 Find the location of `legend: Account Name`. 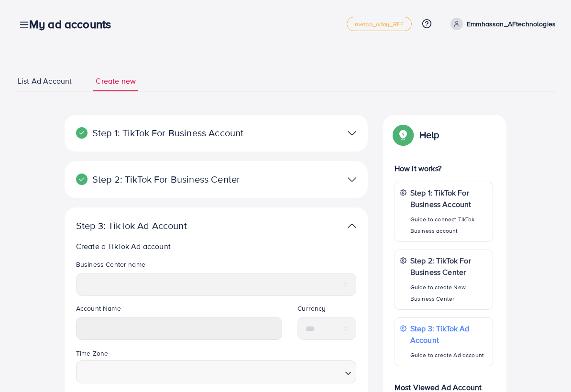

legend: Account Name is located at coordinates (179, 311).